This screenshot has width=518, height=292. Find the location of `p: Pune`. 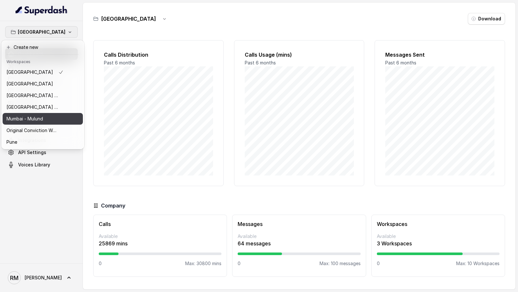

p: Pune is located at coordinates (12, 142).